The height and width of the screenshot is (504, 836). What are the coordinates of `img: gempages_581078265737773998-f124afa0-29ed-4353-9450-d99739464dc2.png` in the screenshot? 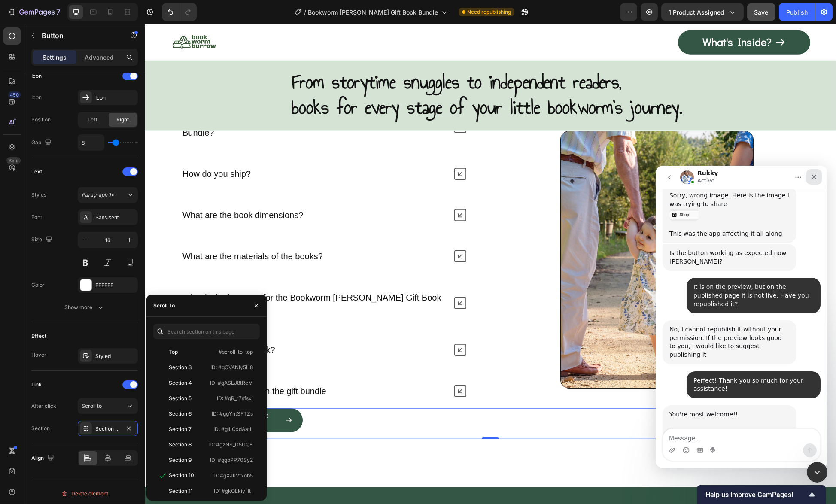 It's located at (50, 18).